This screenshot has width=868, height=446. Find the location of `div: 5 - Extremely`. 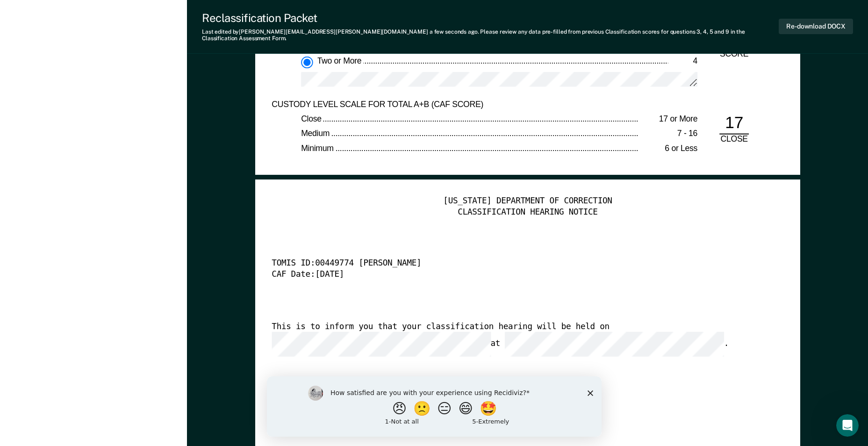

div: 5 - Extremely is located at coordinates (249, 45).